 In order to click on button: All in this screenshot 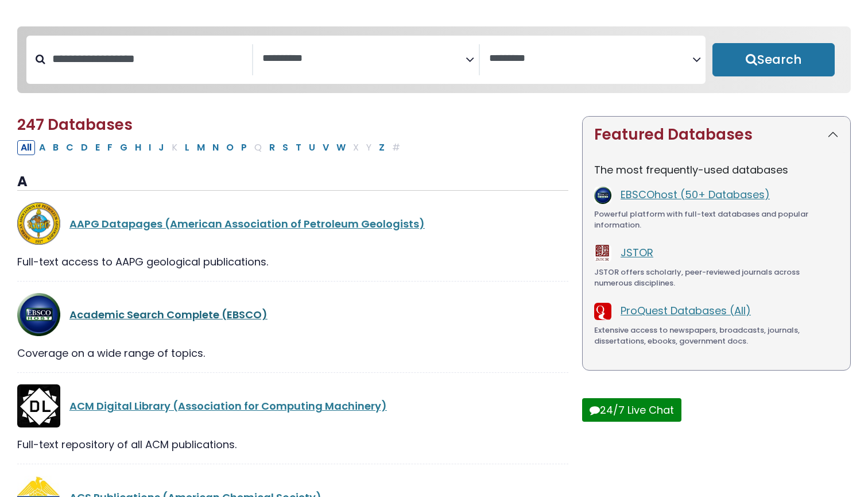, I will do `click(26, 148)`.